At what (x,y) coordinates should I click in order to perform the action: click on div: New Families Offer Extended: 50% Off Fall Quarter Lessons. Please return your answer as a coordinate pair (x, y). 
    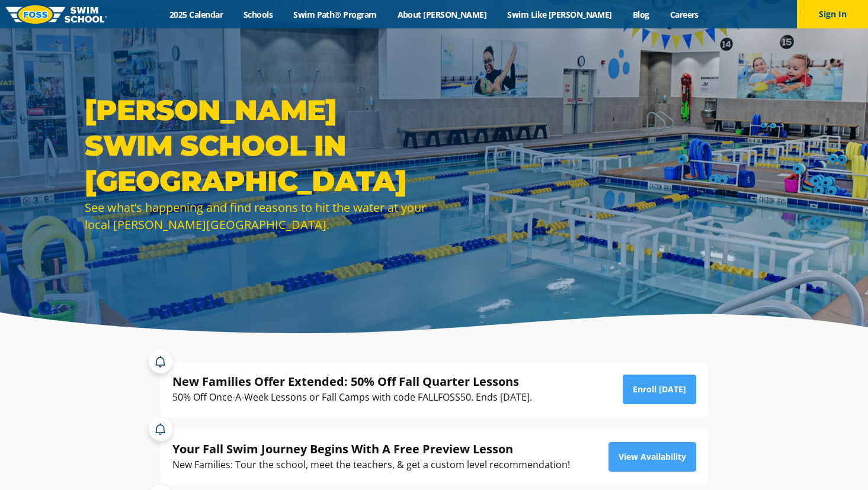
    Looking at the image, I should click on (352, 381).